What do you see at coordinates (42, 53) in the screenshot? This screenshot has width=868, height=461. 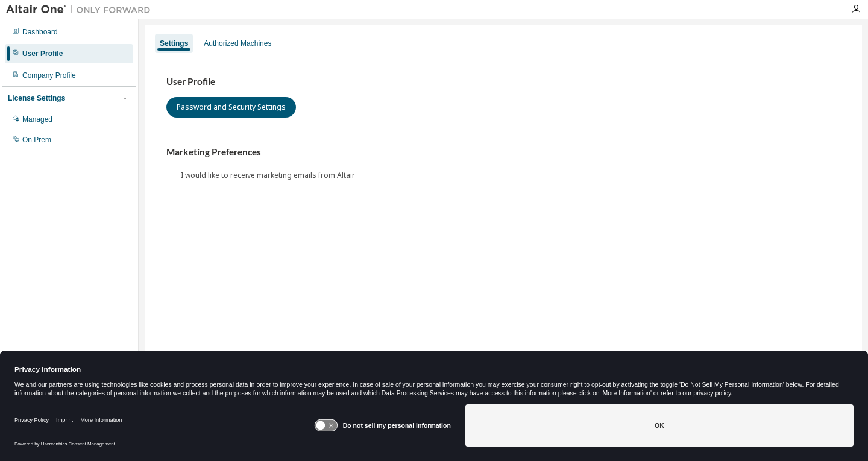 I see `div: User Profile` at bounding box center [42, 53].